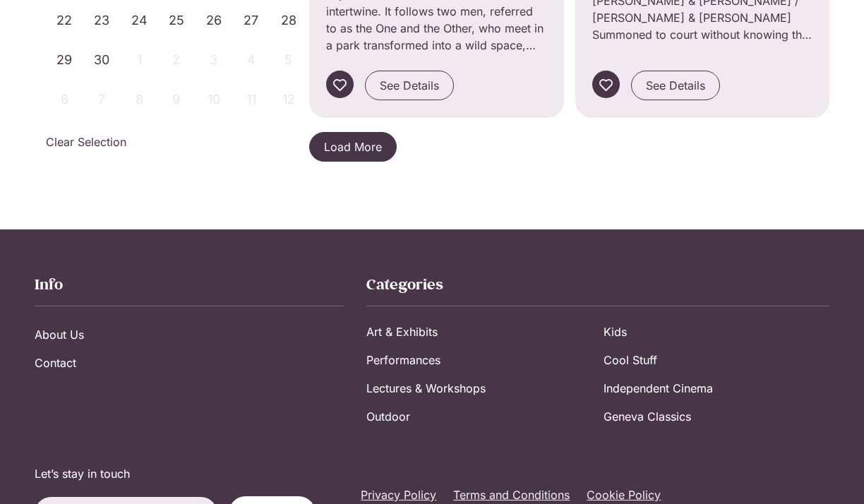 The width and height of the screenshot is (864, 504). What do you see at coordinates (717, 360) in the screenshot?
I see `a: Cool Stuff` at bounding box center [717, 360].